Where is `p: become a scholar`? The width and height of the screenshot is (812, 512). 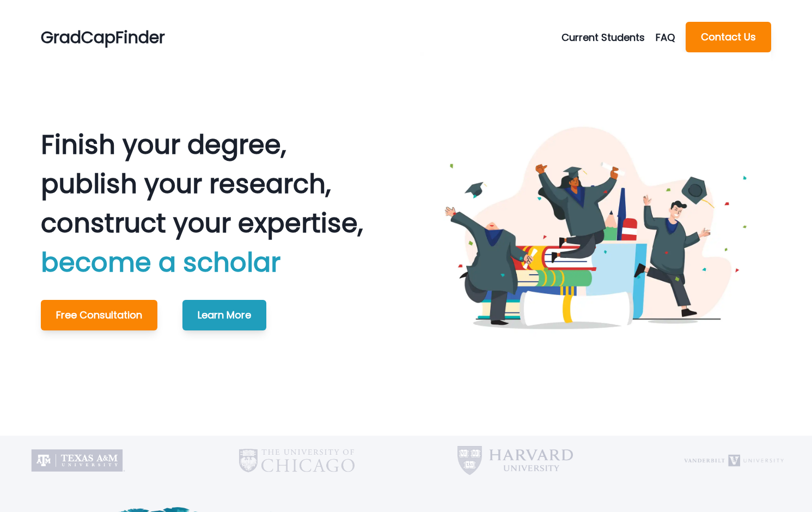
p: become a scholar is located at coordinates (202, 263).